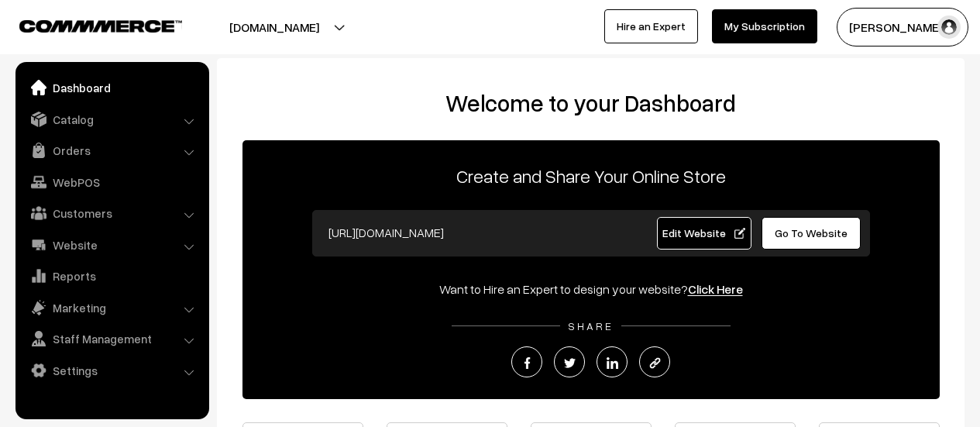  What do you see at coordinates (590, 103) in the screenshot?
I see `h2: Welcome to your Dashboard` at bounding box center [590, 103].